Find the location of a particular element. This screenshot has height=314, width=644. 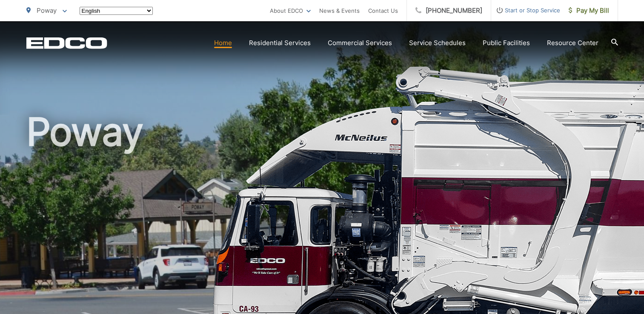

a: Home is located at coordinates (224, 43).